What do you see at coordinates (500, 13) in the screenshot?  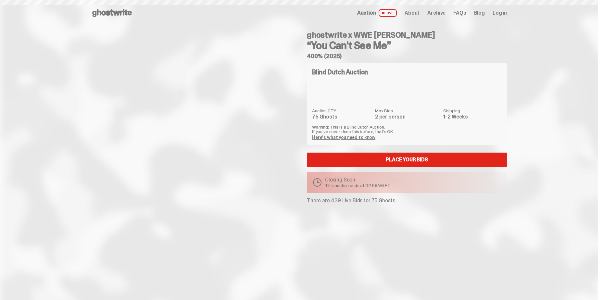 I see `a: Log in` at bounding box center [500, 13].